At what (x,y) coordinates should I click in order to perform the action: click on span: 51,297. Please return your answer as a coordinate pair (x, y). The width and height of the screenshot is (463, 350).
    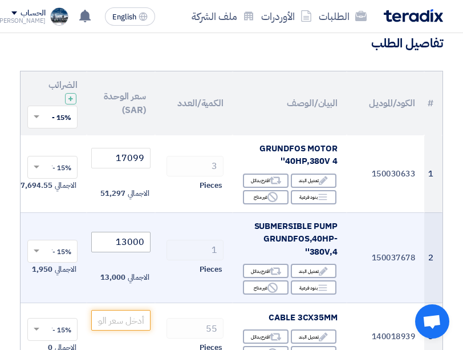
    Looking at the image, I should click on (112, 193).